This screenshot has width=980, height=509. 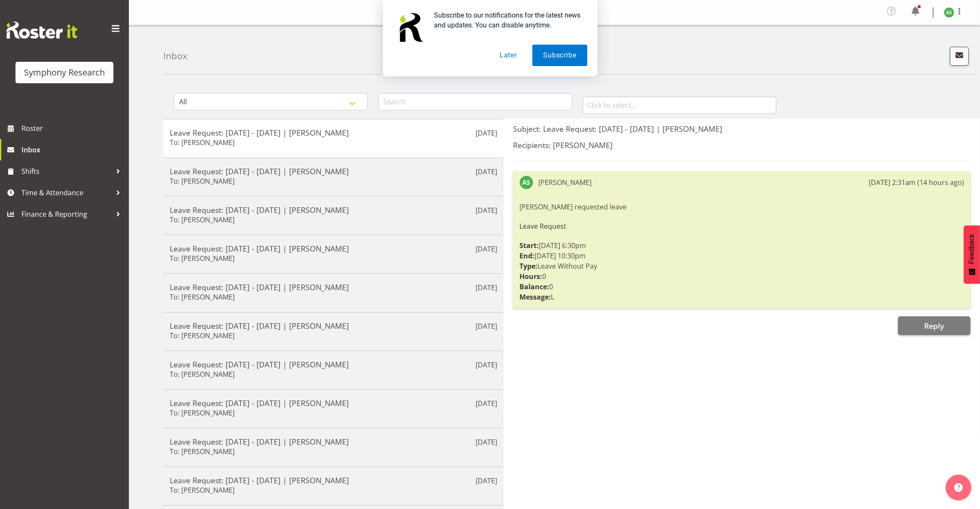 What do you see at coordinates (508, 20) in the screenshot?
I see `div: Subscribe to our notifications for the latest news and updates. You can disable anytime.` at bounding box center [508, 20].